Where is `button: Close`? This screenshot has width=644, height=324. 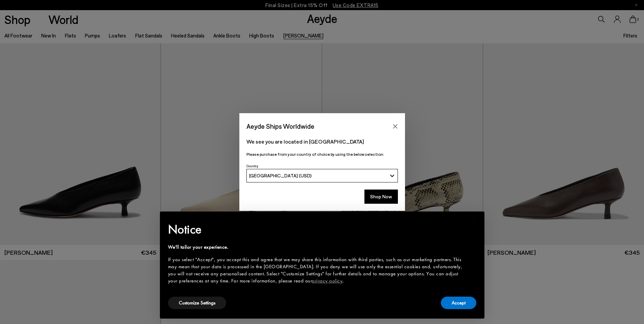 button: Close is located at coordinates (395, 126).